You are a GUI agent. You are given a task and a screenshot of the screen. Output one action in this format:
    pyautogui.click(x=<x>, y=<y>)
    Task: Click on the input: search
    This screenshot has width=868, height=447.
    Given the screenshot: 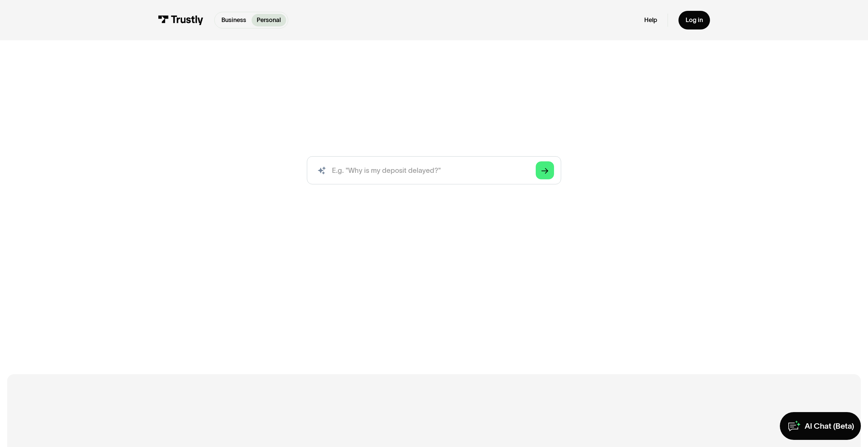 What is the action you would take?
    pyautogui.click(x=434, y=170)
    